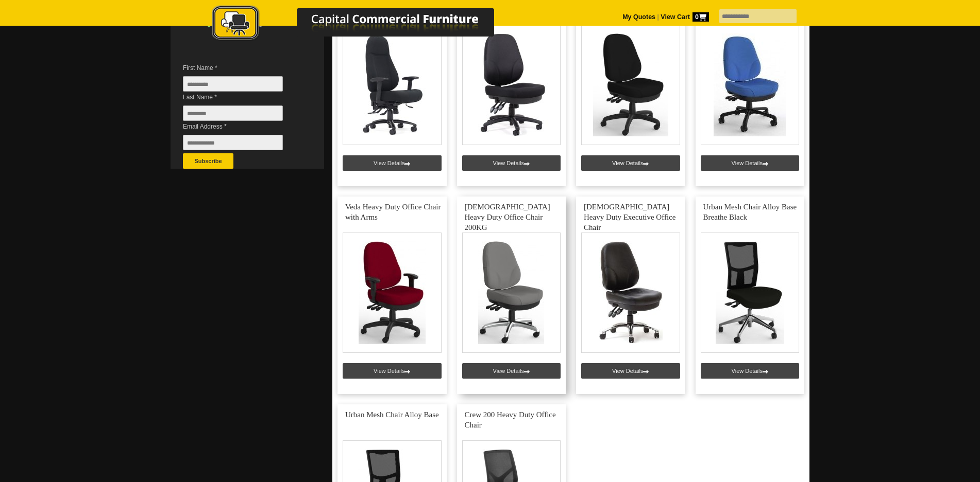 The height and width of the screenshot is (482, 980). I want to click on button: Subscribe, so click(208, 161).